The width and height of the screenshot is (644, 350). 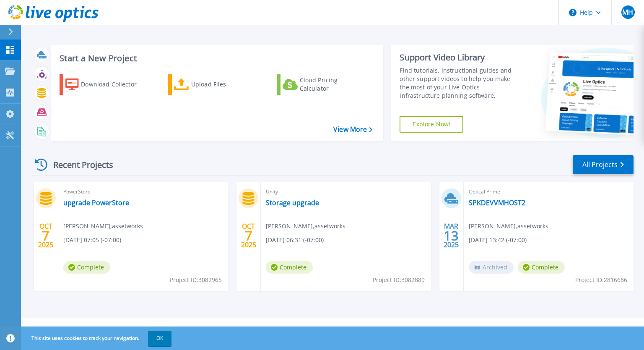 What do you see at coordinates (292, 202) in the screenshot?
I see `a: Storage upgrade` at bounding box center [292, 202].